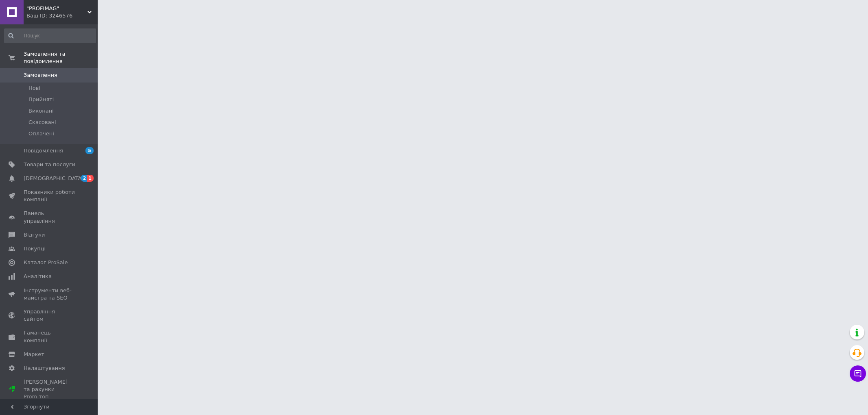 This screenshot has width=868, height=415. I want to click on div: Ваш ID: 3246576, so click(62, 16).